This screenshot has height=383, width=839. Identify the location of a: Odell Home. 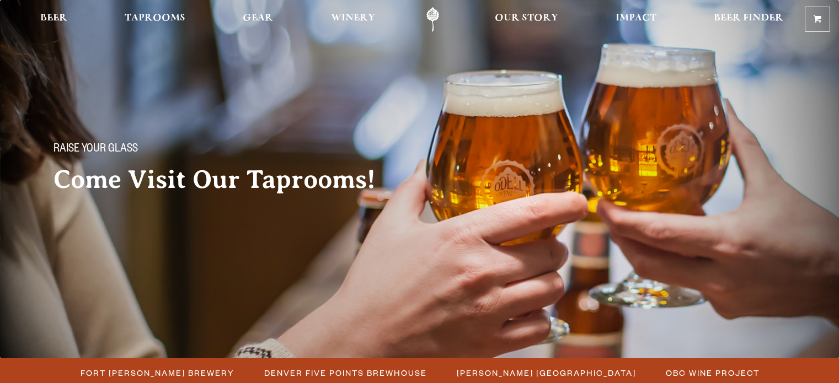
(432, 19).